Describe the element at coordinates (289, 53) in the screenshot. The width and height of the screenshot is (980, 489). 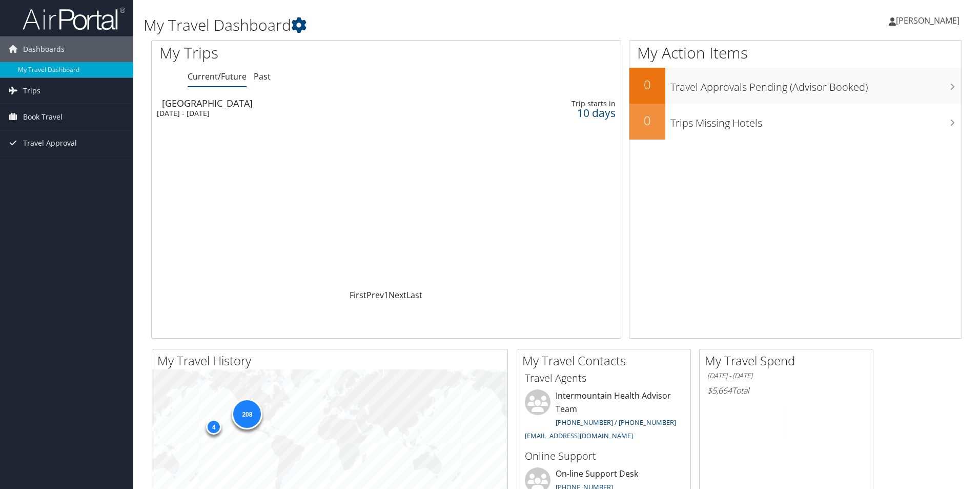
I see `h1: My Trips` at that location.